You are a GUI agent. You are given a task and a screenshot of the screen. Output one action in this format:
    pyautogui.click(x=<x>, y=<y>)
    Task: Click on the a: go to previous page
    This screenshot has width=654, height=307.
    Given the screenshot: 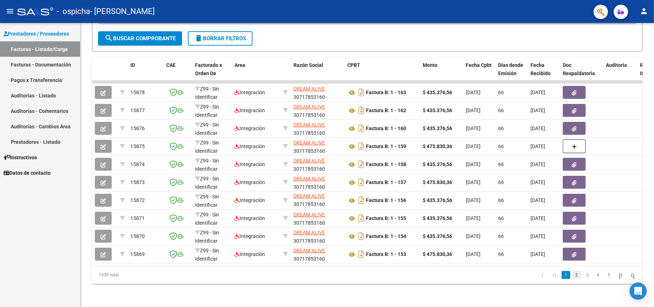 What is the action you would take?
    pyautogui.click(x=555, y=275)
    